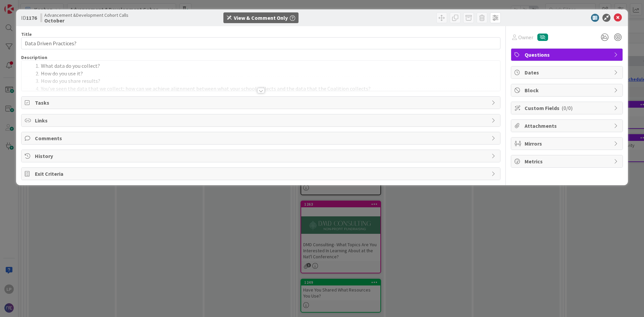 The width and height of the screenshot is (644, 317). Describe the element at coordinates (261, 18) in the screenshot. I see `div: View & Comment Only` at that location.